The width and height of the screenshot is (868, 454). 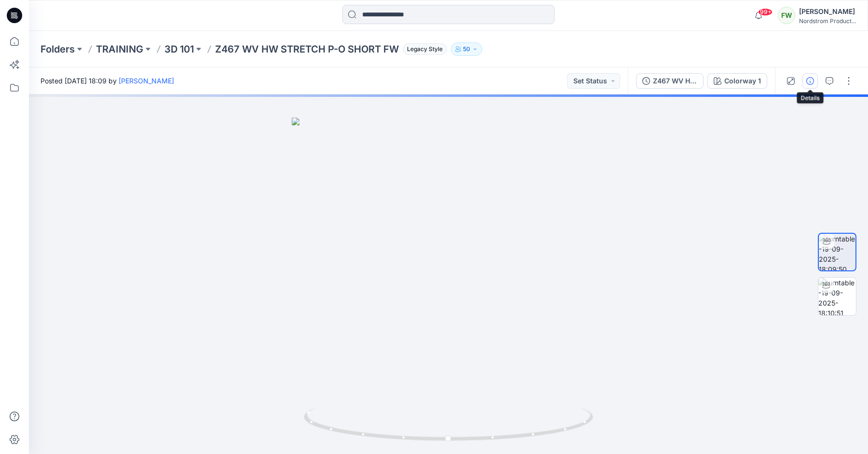 What do you see at coordinates (425, 49) in the screenshot?
I see `span: Legacy Style` at bounding box center [425, 49].